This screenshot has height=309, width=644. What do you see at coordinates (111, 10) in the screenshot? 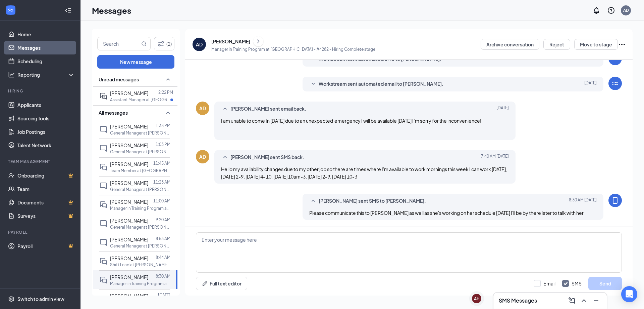
I see `h1: Messages` at bounding box center [111, 10].